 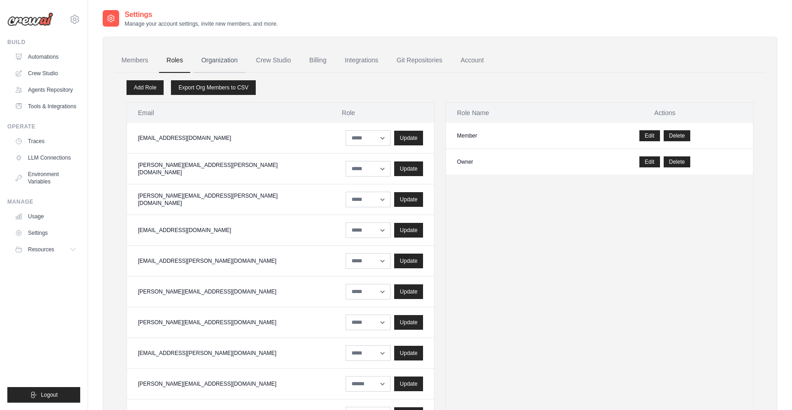 I want to click on th: Role, so click(x=382, y=113).